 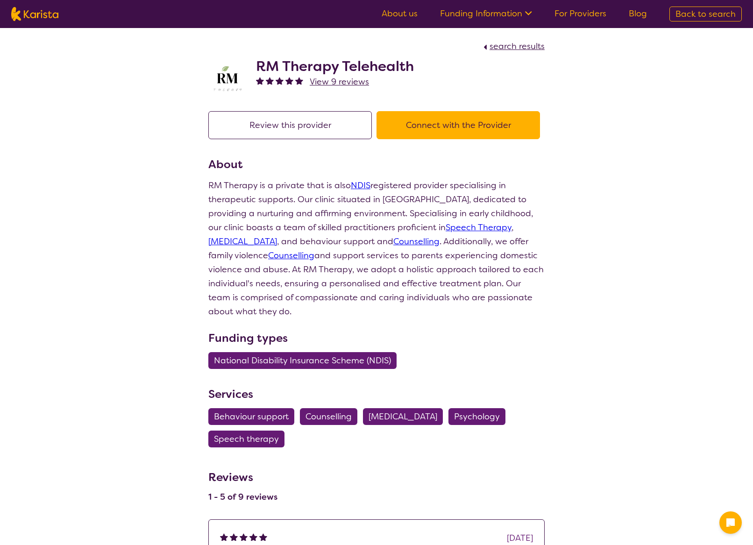 What do you see at coordinates (243, 475) in the screenshot?
I see `h3: Reviews` at bounding box center [243, 475].